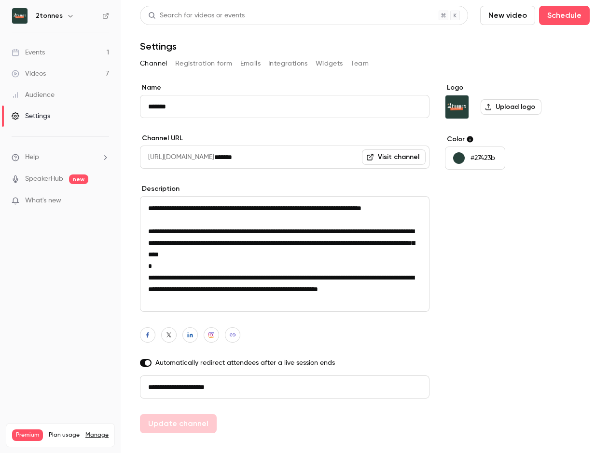 This screenshot has width=609, height=453. What do you see at coordinates (28, 53) in the screenshot?
I see `div: Events` at bounding box center [28, 53].